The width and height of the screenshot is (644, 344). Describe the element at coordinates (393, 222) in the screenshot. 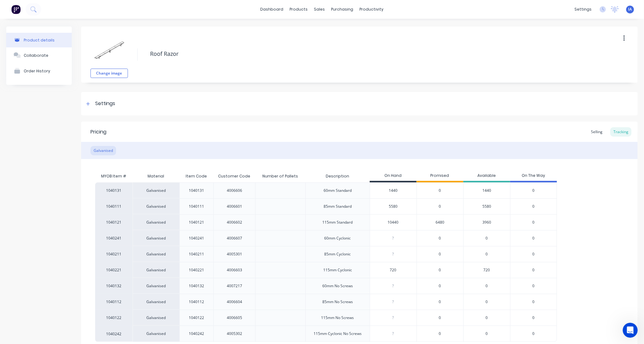

I see `div: 10440` at that location.